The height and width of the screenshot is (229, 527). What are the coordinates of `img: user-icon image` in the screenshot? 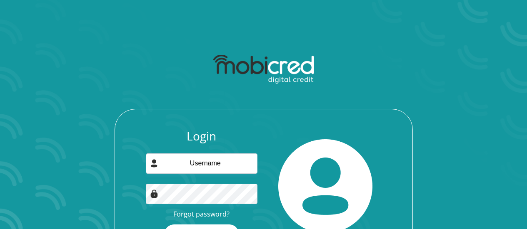 It's located at (154, 164).